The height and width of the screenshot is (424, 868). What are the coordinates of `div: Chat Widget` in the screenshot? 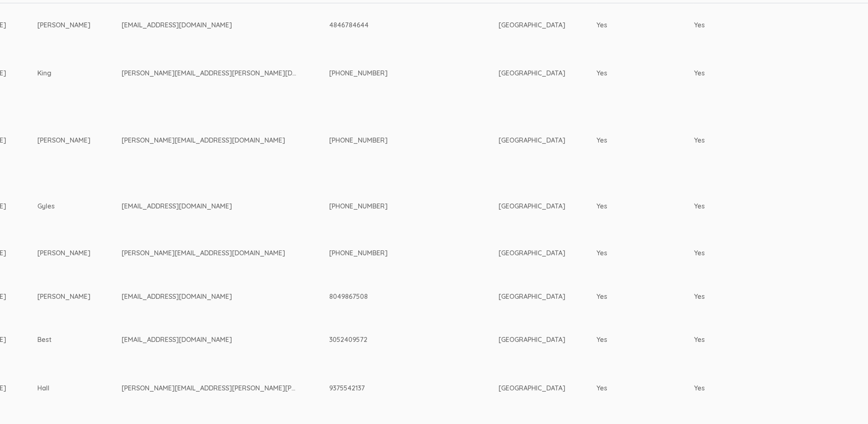 It's located at (848, 405).